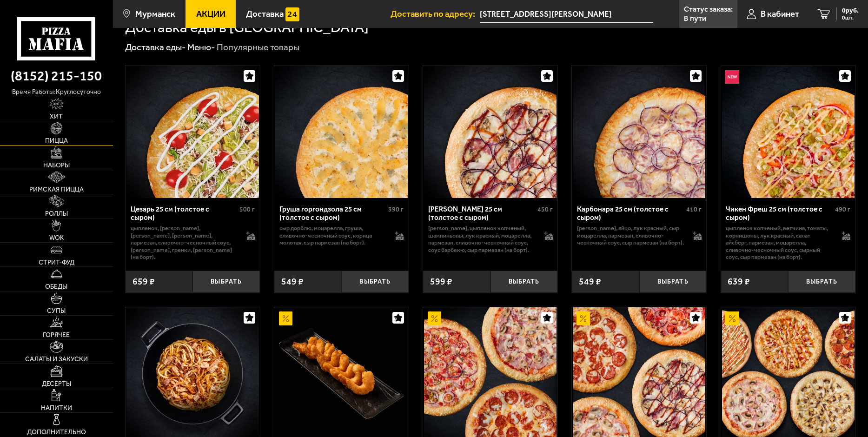 Image resolution: width=868 pixels, height=437 pixels. I want to click on a: Цезарь 25 см (толстое с сыром), so click(192, 131).